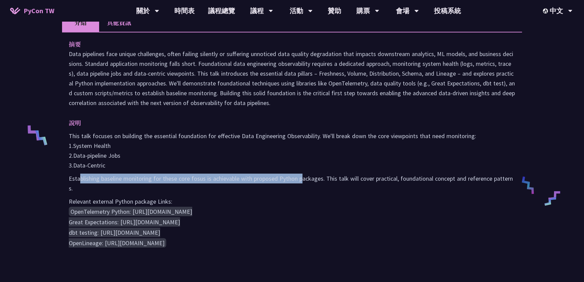 This screenshot has height=282, width=584. I want to click on li: 其他資訊, so click(119, 22).